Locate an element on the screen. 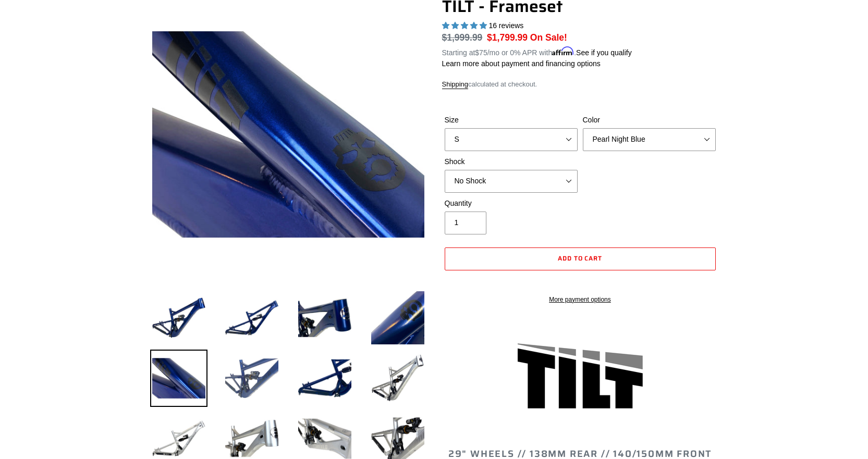 The width and height of the screenshot is (868, 459). span: 16 reviews is located at coordinates (505, 25).